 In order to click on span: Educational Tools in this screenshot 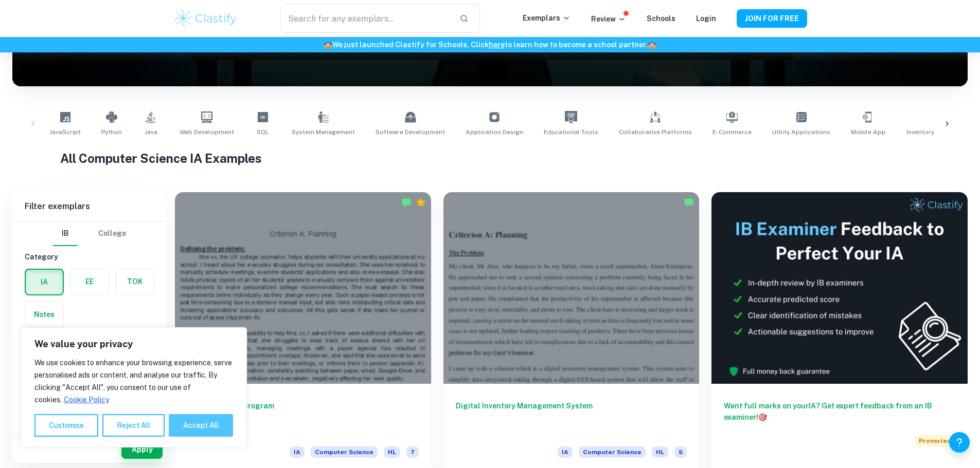, I will do `click(571, 132)`.